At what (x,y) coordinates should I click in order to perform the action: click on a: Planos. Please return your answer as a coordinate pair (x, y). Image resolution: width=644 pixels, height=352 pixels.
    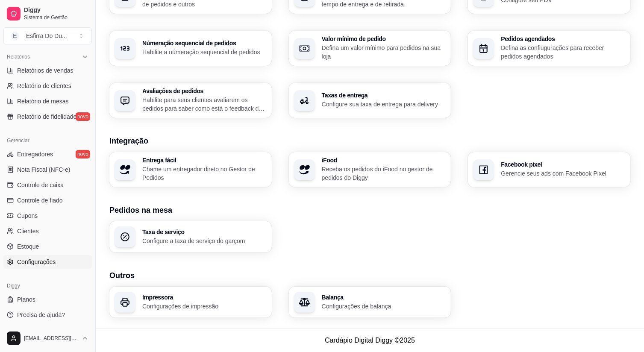
    Looking at the image, I should click on (47, 300).